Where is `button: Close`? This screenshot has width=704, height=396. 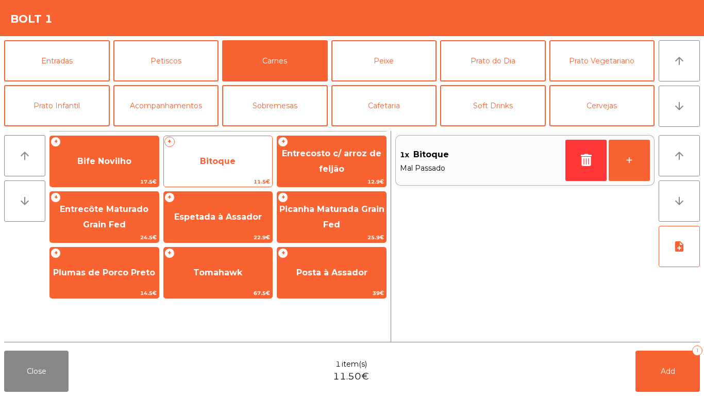 button: Close is located at coordinates (36, 371).